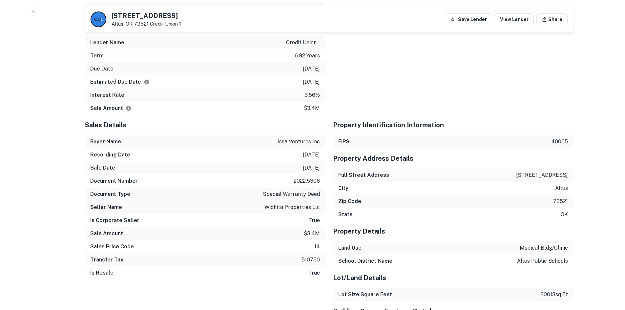 The height and width of the screenshot is (310, 625). Describe the element at coordinates (107, 95) in the screenshot. I see `h6: Interest Rate` at that location.